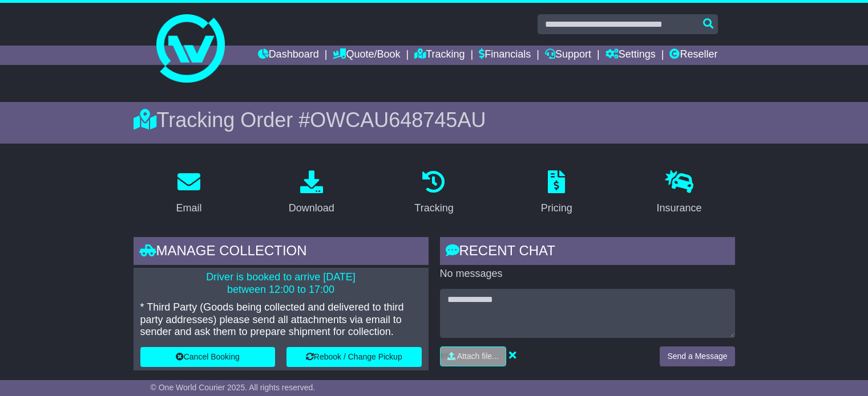 This screenshot has width=868, height=396. I want to click on div: Pricing, so click(556, 208).